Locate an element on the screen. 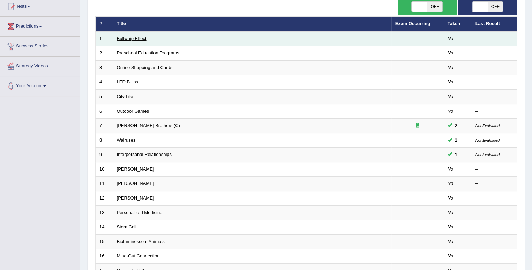 The height and width of the screenshot is (270, 532). a: Online Shopping and Cards is located at coordinates (145, 67).